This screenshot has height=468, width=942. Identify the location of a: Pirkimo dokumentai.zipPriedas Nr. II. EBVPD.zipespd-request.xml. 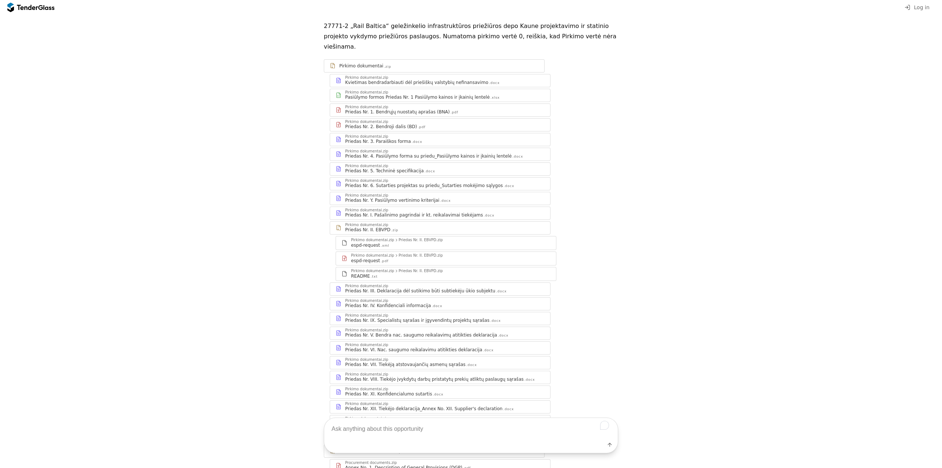
(446, 243).